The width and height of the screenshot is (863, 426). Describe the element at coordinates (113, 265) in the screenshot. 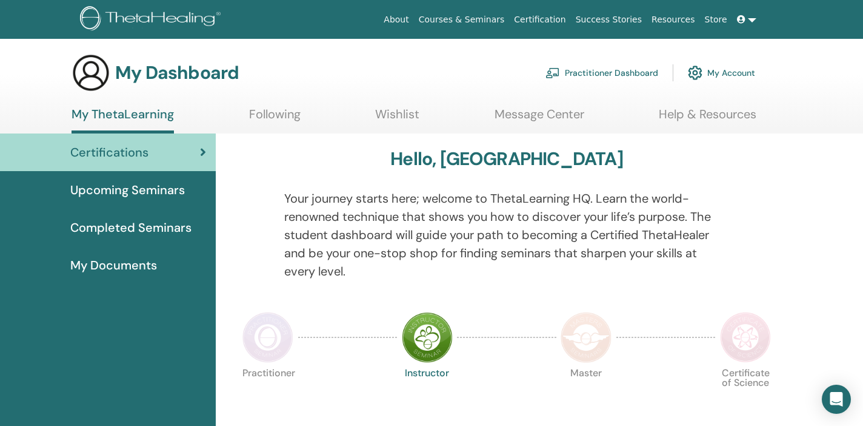

I see `span: My Documents` at that location.